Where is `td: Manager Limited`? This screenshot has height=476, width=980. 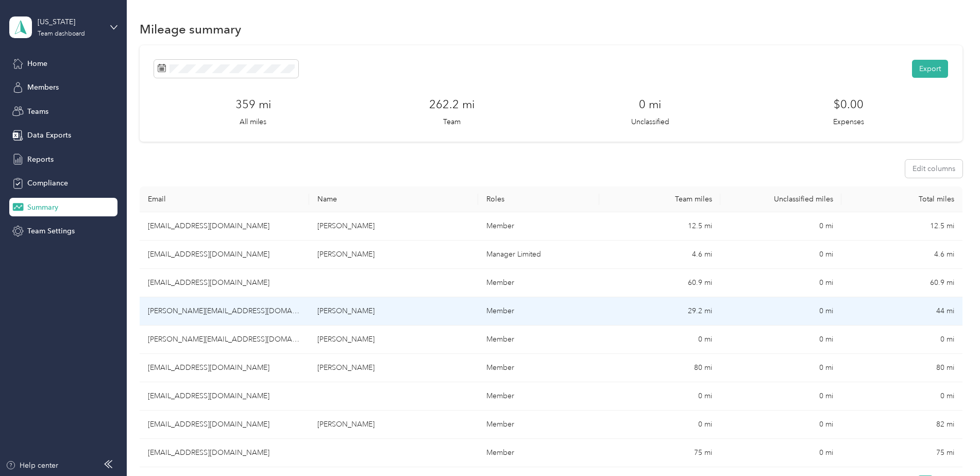 td: Manager Limited is located at coordinates (538, 255).